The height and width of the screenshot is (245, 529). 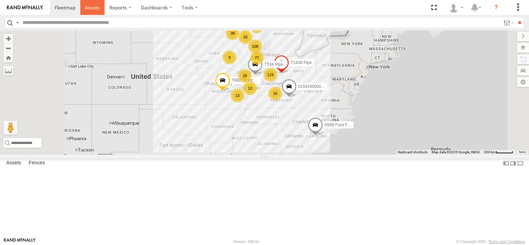 What do you see at coordinates (245, 76) in the screenshot?
I see `div: 28` at bounding box center [245, 76].